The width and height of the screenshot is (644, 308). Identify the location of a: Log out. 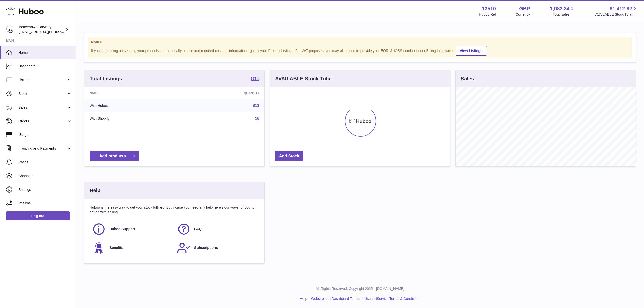
(38, 216).